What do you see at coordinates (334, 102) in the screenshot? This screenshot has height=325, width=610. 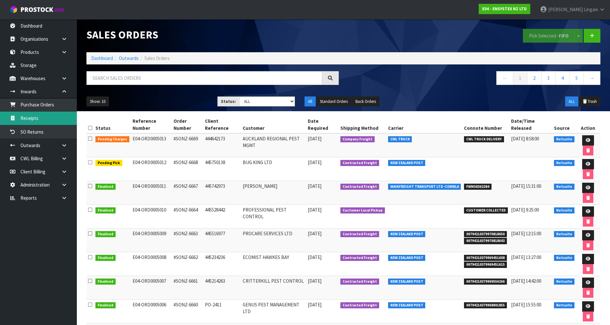 I see `button: Standard Orders` at bounding box center [334, 102].